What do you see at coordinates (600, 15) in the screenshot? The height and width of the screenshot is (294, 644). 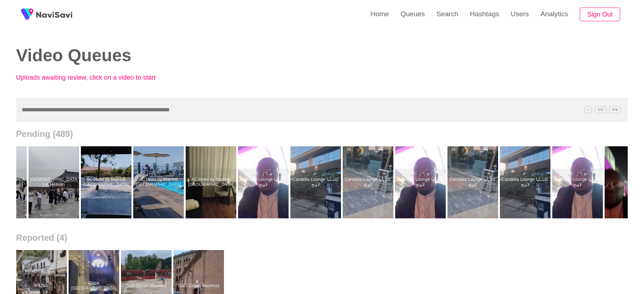 I see `button: Sign Out` at bounding box center [600, 15].